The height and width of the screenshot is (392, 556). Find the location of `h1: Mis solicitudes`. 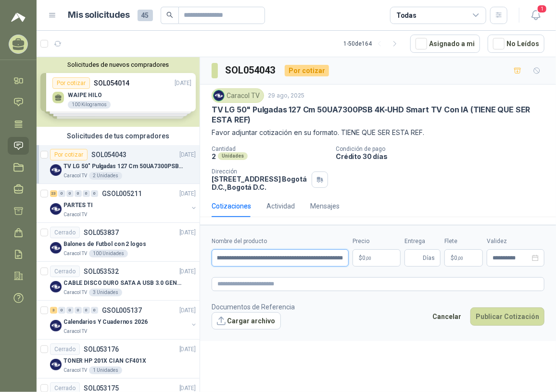

h1: Mis solicitudes is located at coordinates (99, 15).